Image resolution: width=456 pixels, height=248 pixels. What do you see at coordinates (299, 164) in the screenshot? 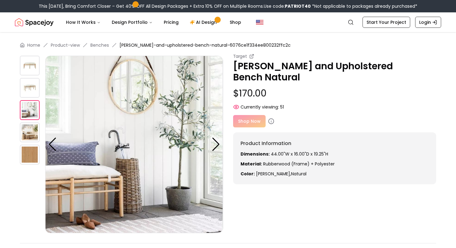
I see `span: Rubberwood (Frame) + Polyester` at bounding box center [299, 164].